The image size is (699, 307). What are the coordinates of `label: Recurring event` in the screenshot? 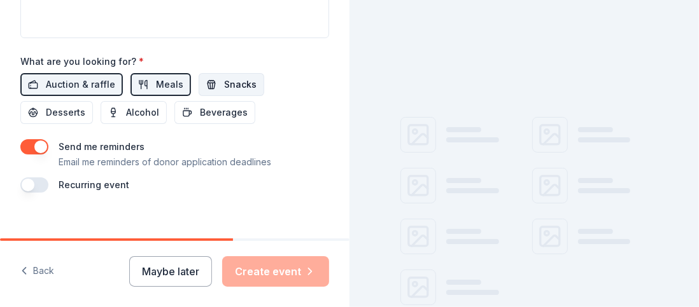 It's located at (94, 185).